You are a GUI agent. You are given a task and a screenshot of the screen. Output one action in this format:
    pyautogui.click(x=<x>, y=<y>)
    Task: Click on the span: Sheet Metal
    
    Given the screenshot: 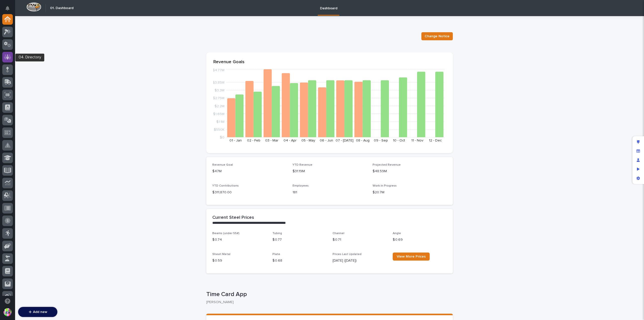 What is the action you would take?
    pyautogui.click(x=222, y=254)
    